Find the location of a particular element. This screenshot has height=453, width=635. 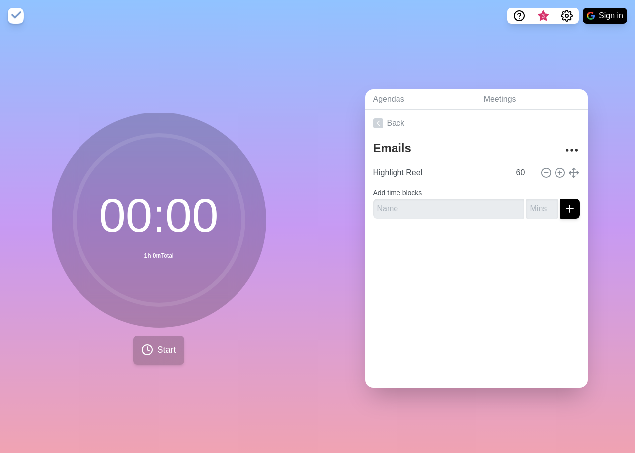

img: timeblocks logo is located at coordinates (16, 16).